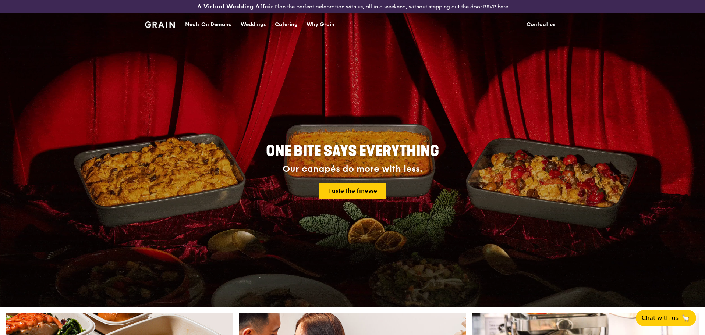 The image size is (705, 335). Describe the element at coordinates (321, 25) in the screenshot. I see `a: Why Grain` at that location.